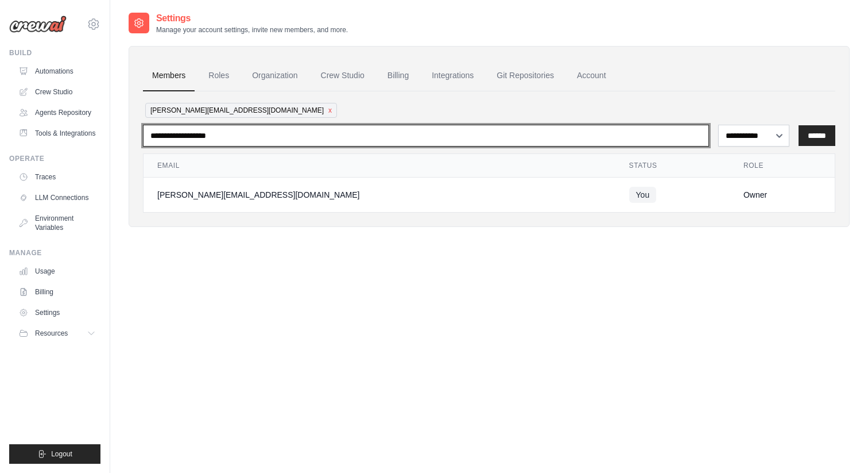 This screenshot has width=868, height=473. I want to click on a: Automations, so click(57, 71).